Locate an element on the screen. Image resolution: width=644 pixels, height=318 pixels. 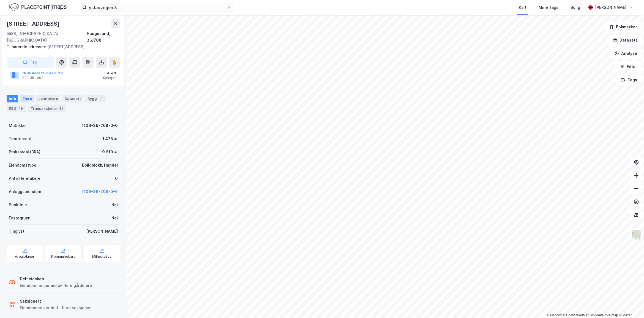
div: Eiere is located at coordinates (27, 99).